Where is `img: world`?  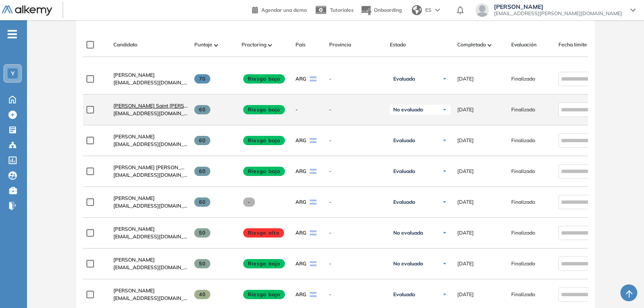 img: world is located at coordinates (417, 10).